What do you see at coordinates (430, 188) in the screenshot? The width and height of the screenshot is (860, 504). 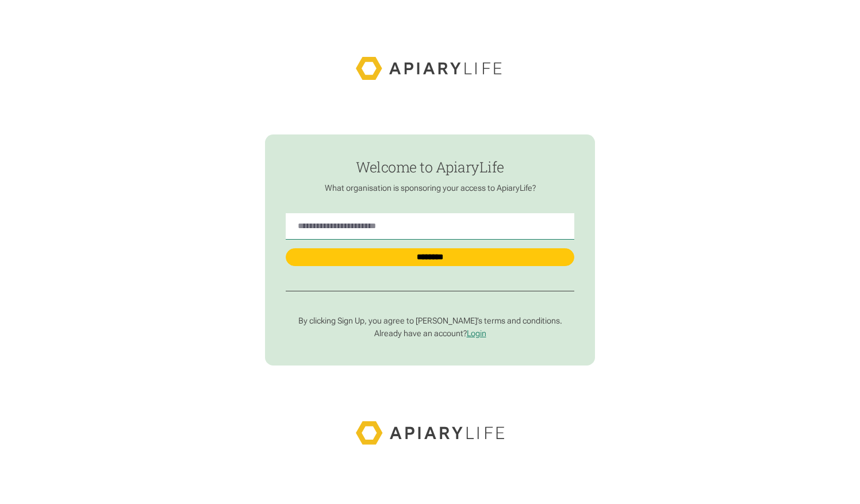 I see `p: What organisation is sponsoring your access to ApiaryLife?` at bounding box center [430, 188].